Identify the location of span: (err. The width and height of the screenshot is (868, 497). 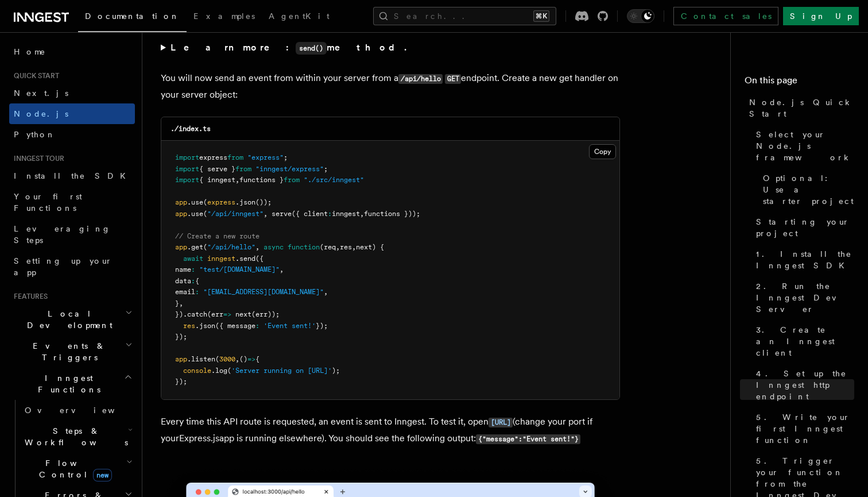
(215, 314).